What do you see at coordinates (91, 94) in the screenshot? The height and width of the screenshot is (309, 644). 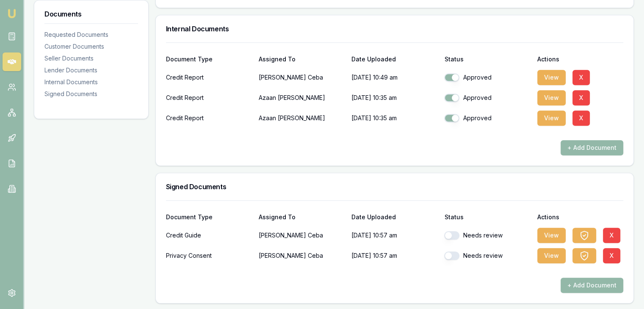 I see `div: Signed Documents` at bounding box center [91, 94].